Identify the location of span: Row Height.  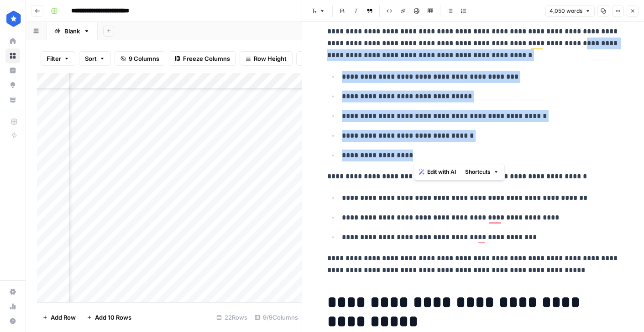
(270, 59).